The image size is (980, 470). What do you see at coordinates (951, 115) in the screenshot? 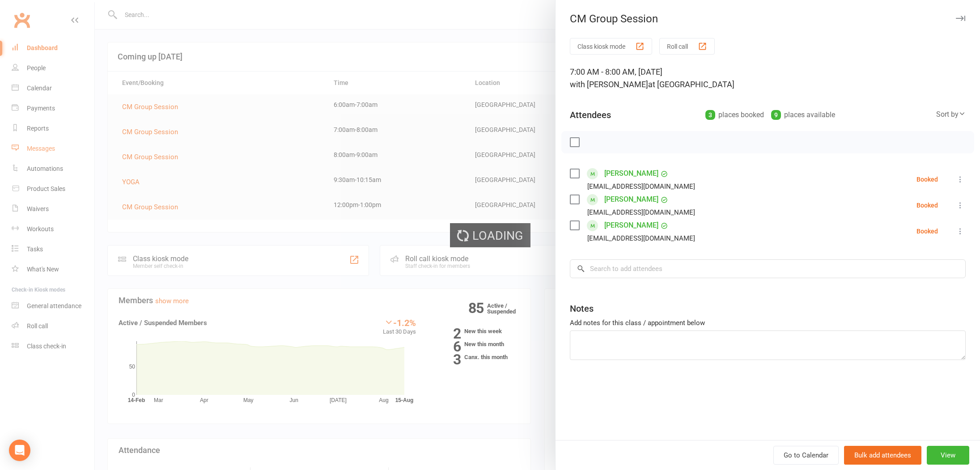
I see `div: Sort by` at bounding box center [951, 115].